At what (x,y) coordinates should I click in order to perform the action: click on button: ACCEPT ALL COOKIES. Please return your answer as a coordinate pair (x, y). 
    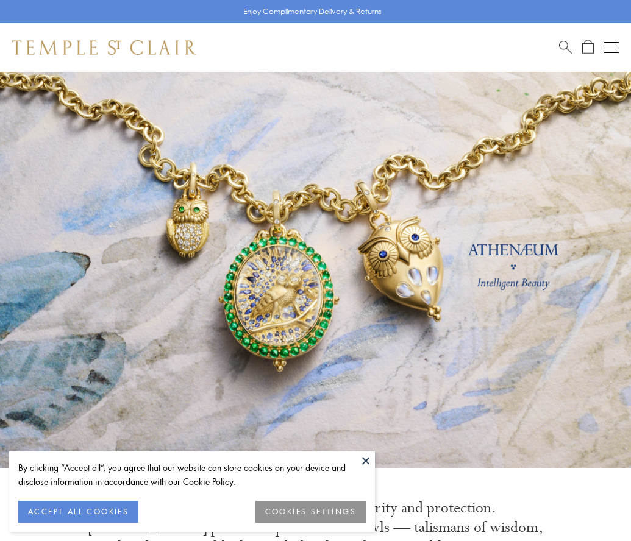
    Looking at the image, I should click on (78, 512).